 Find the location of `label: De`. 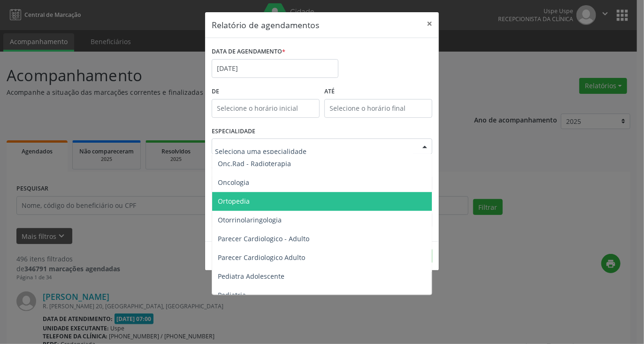

label: De is located at coordinates (266, 92).